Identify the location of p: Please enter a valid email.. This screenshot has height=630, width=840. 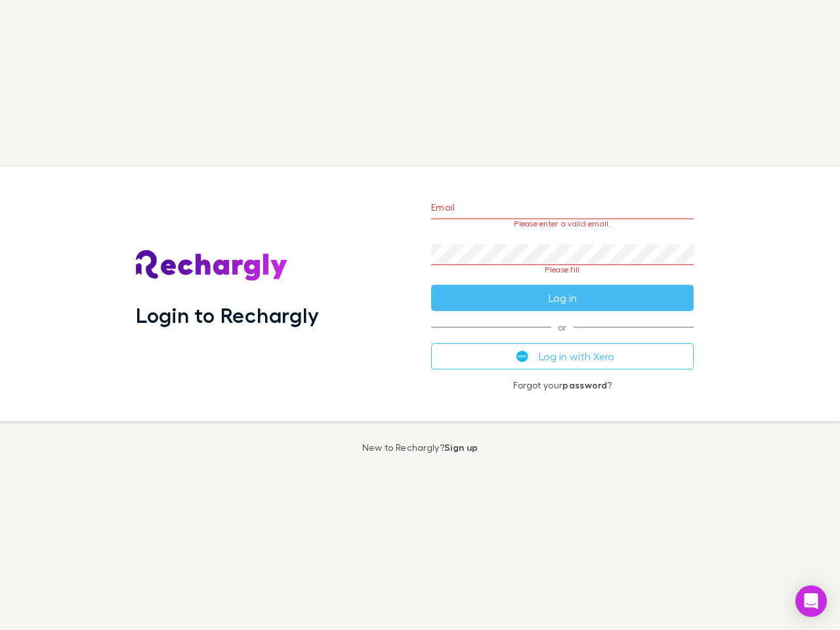
(563, 224).